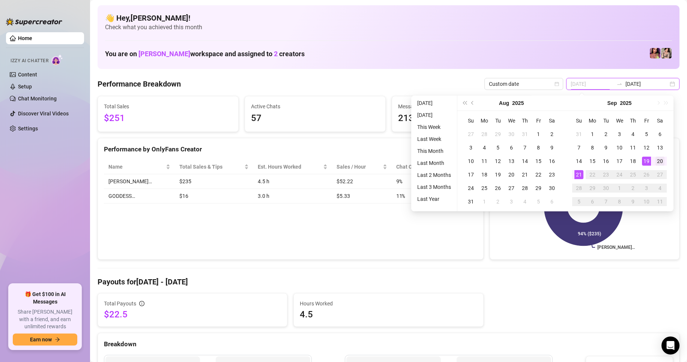 The width and height of the screenshot is (687, 362). What do you see at coordinates (538, 148) in the screenshot?
I see `td: 2025-08-08` at bounding box center [538, 148].